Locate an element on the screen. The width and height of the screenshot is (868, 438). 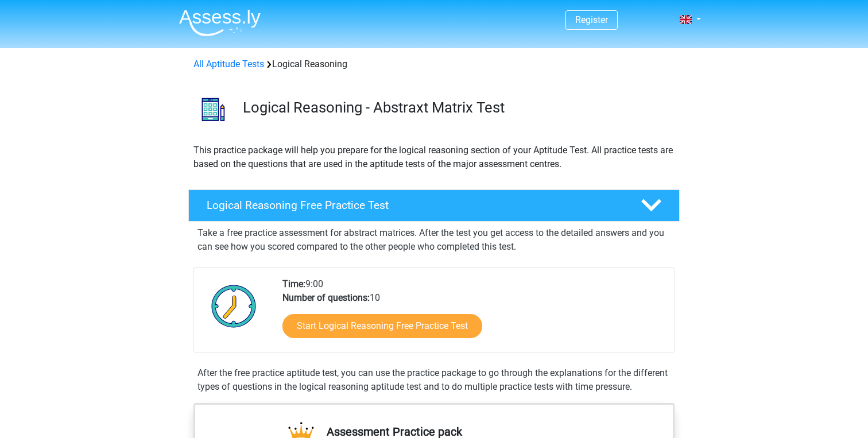
p: Take a free practice assessment for abstract matrices. After the test you get access to the detai... is located at coordinates (434, 240).